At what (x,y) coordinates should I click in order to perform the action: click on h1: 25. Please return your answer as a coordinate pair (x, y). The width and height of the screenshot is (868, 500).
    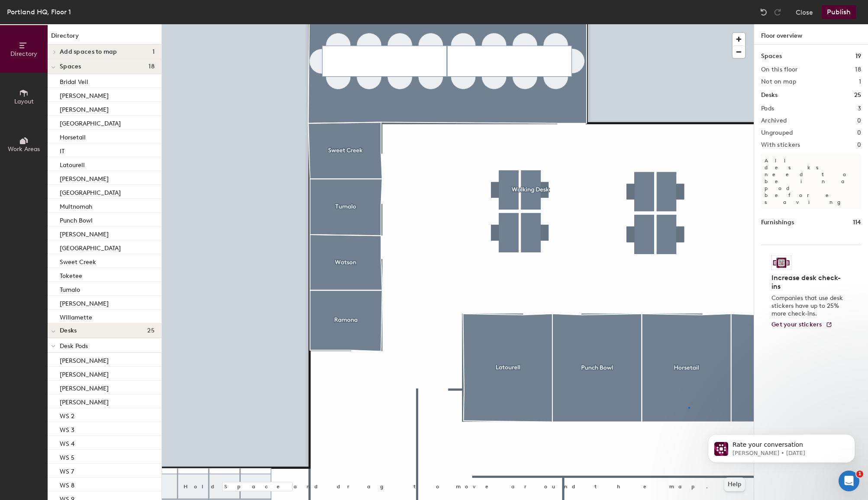
    Looking at the image, I should click on (858, 96).